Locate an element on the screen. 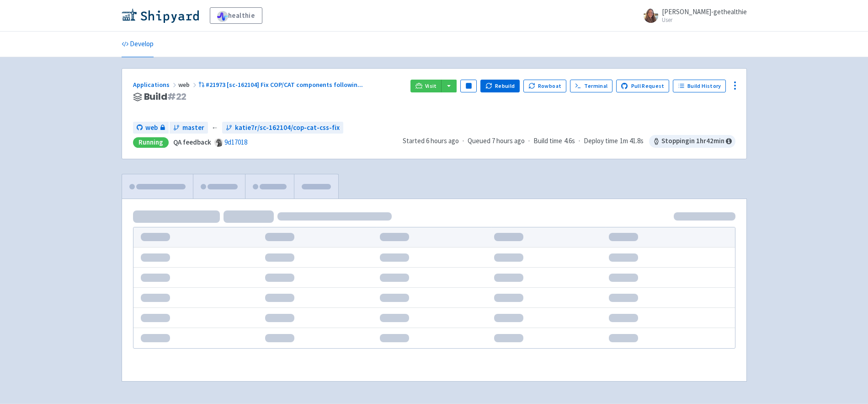 The height and width of the screenshot is (404, 868). button: Pause is located at coordinates (469, 86).